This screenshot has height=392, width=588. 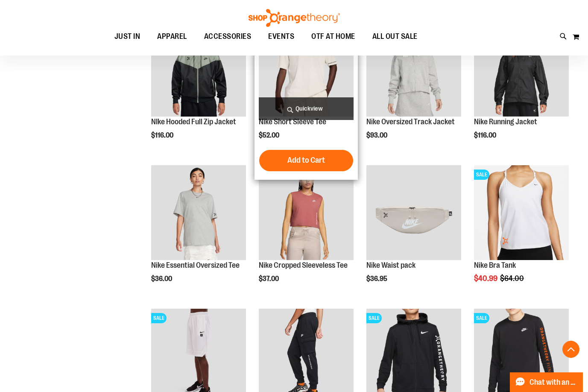 What do you see at coordinates (571, 350) in the screenshot?
I see `button: Back To Top` at bounding box center [571, 350].